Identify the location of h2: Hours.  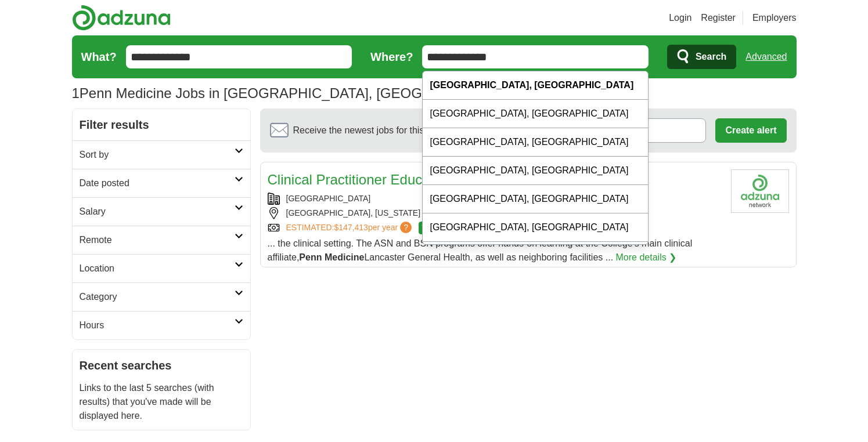
(157, 325).